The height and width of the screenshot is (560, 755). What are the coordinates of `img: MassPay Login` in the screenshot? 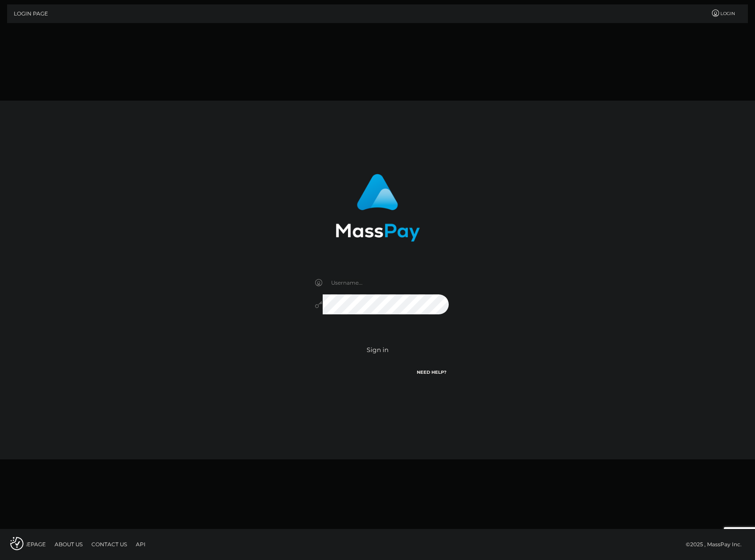 It's located at (378, 208).